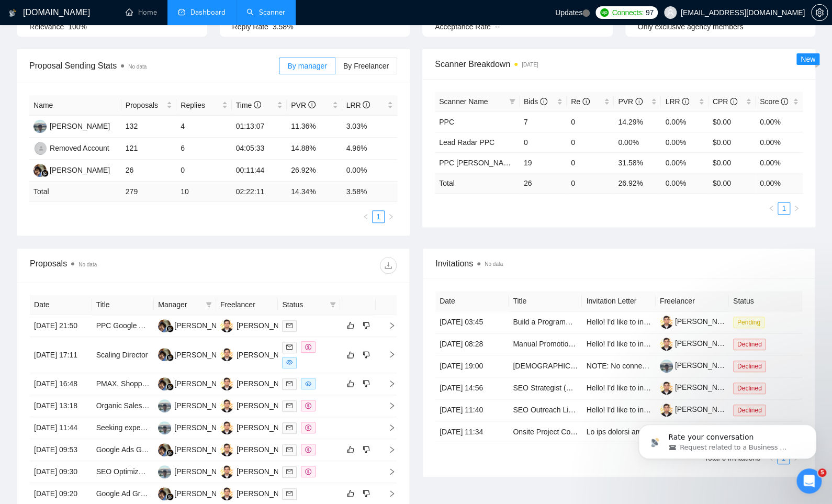 The height and width of the screenshot is (504, 832). I want to click on td: 0.00 %, so click(685, 183).